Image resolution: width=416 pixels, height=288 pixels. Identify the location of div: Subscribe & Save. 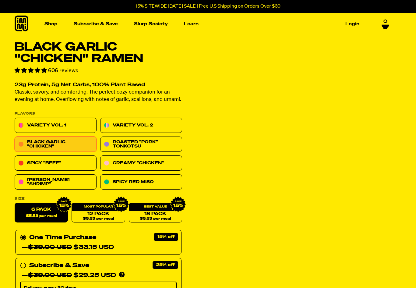
(59, 266).